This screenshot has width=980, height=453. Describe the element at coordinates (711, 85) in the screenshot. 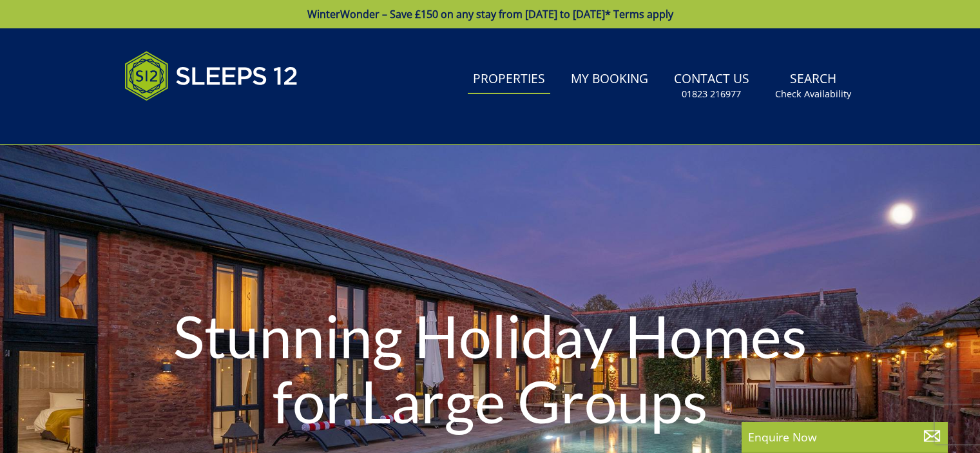

I see `a: Contact Us01823 216977` at that location.